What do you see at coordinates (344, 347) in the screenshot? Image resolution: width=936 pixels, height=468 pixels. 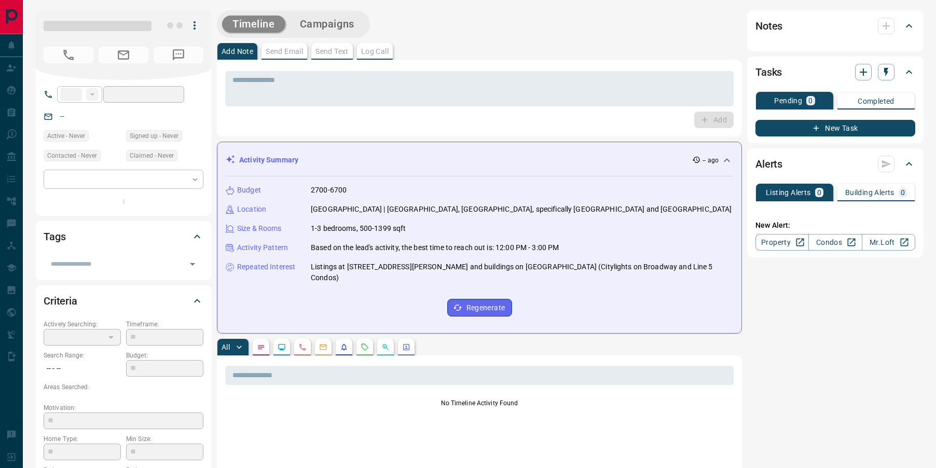 I see `svg: Listing Alerts` at bounding box center [344, 347].